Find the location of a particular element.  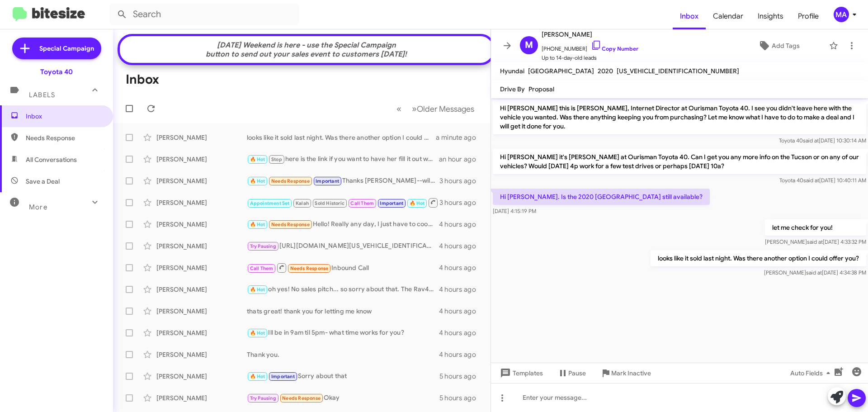

span: More is located at coordinates (38, 207).